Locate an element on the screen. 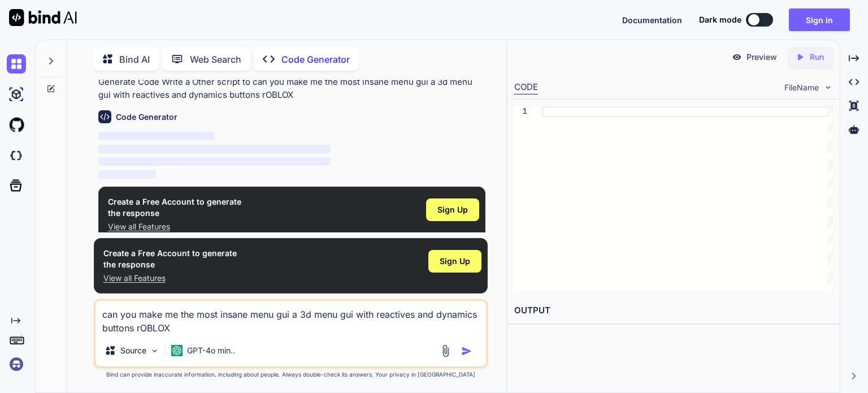  img: chat is located at coordinates (16, 64).